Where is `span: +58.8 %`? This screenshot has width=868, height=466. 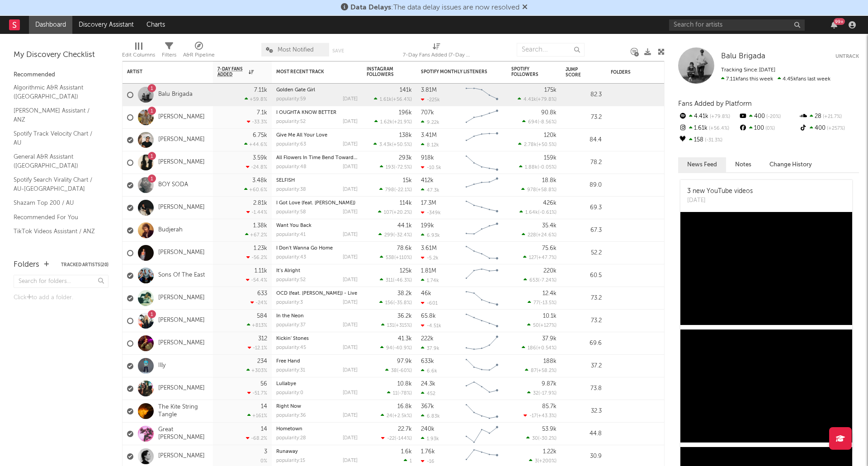
span: +58.8 % is located at coordinates (546, 190).